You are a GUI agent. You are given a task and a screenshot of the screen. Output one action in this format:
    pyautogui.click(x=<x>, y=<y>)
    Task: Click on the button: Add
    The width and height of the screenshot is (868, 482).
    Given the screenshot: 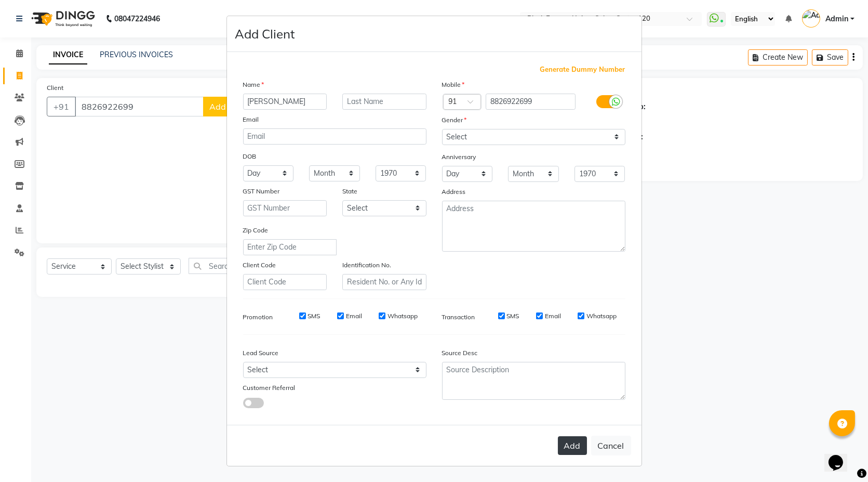 What is the action you would take?
    pyautogui.click(x=572, y=446)
    